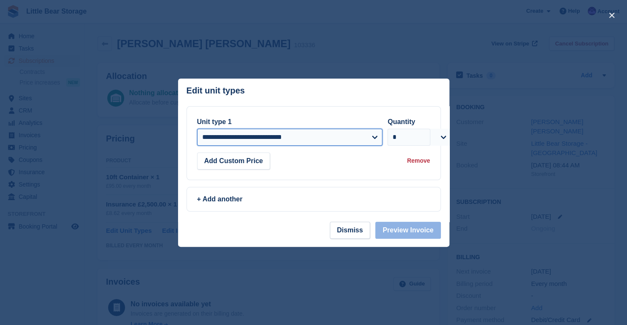 This screenshot has width=627, height=325. What do you see at coordinates (234, 161) in the screenshot?
I see `button: Add Custom Price` at bounding box center [234, 161].